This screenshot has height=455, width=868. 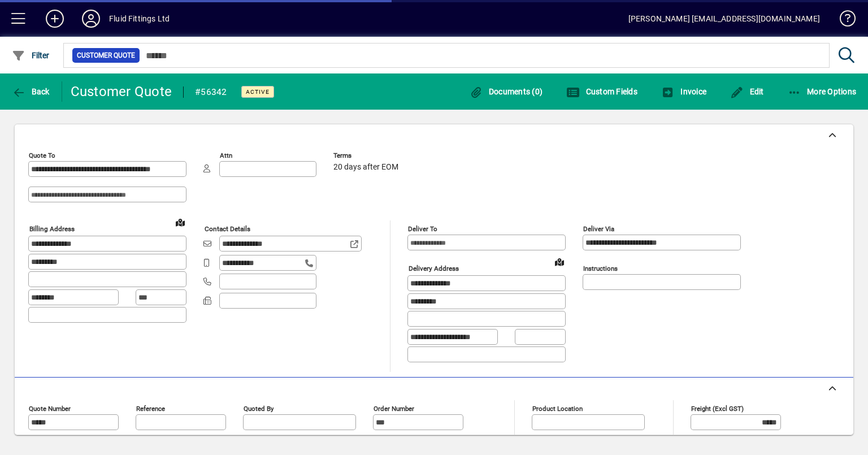 What do you see at coordinates (822, 92) in the screenshot?
I see `button: More Options` at bounding box center [822, 92].